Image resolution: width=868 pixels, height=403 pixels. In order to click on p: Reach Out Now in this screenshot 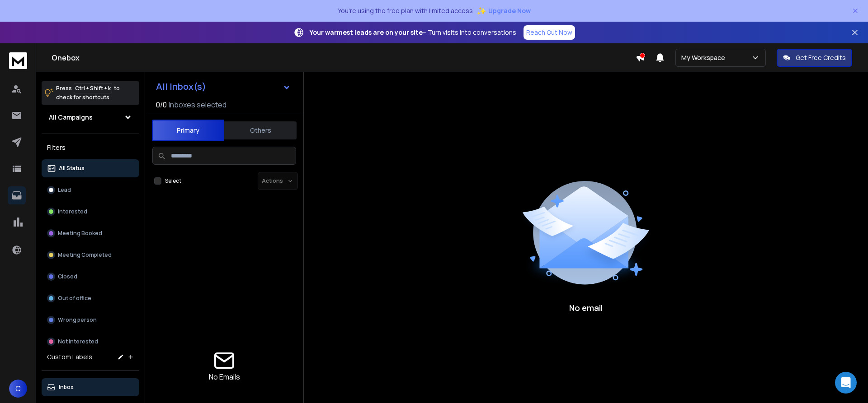, I will do `click(549, 32)`.